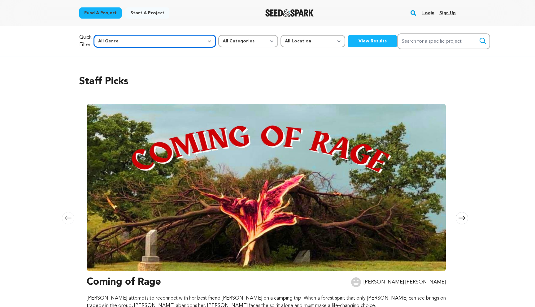 The height and width of the screenshot is (307, 535). Describe the element at coordinates (289, 13) in the screenshot. I see `a: Seed&Spark Homepage` at that location.